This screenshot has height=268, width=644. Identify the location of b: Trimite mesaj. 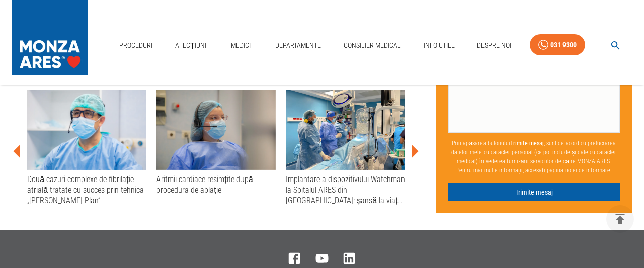
(527, 143).